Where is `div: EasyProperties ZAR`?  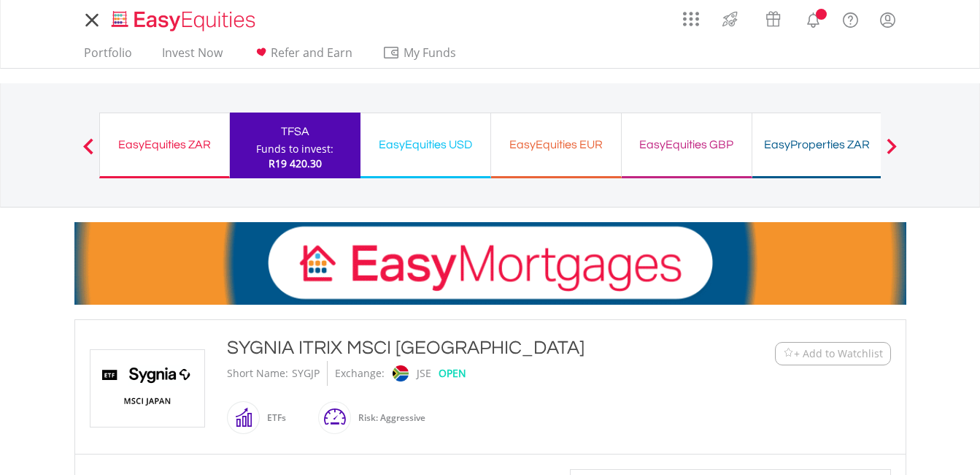 div: EasyProperties ZAR is located at coordinates (817, 144).